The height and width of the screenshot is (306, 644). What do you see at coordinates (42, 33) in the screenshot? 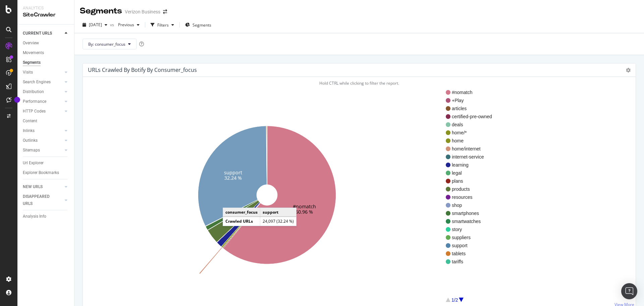
I see `a: CURRENT URLS` at bounding box center [42, 33].